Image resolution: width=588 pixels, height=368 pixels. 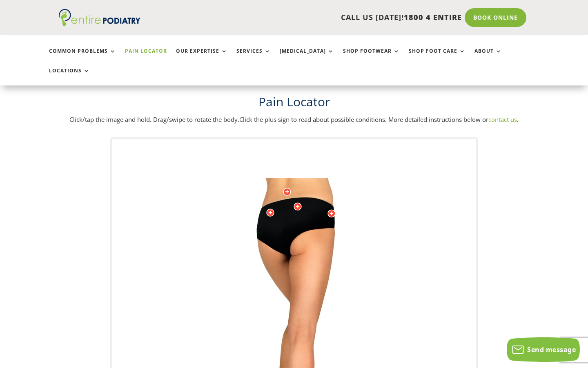 What do you see at coordinates (379, 119) in the screenshot?
I see `span: Click the plus sign to read about possible conditions. More detailed instructions below or .` at bounding box center [379, 119].